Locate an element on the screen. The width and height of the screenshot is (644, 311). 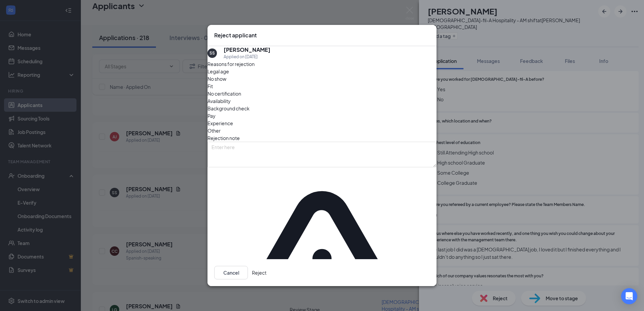
span: Background check is located at coordinates (228, 108).